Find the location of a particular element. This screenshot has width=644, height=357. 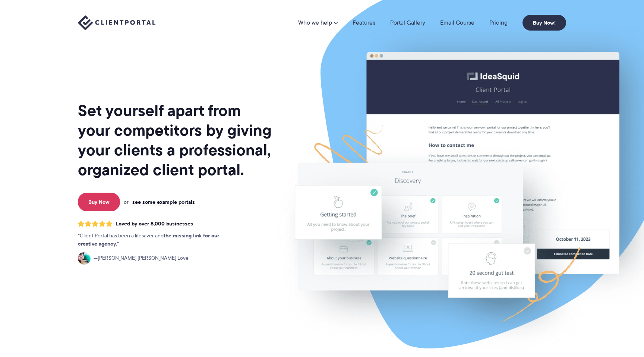

a: Pricing is located at coordinates (498, 23).